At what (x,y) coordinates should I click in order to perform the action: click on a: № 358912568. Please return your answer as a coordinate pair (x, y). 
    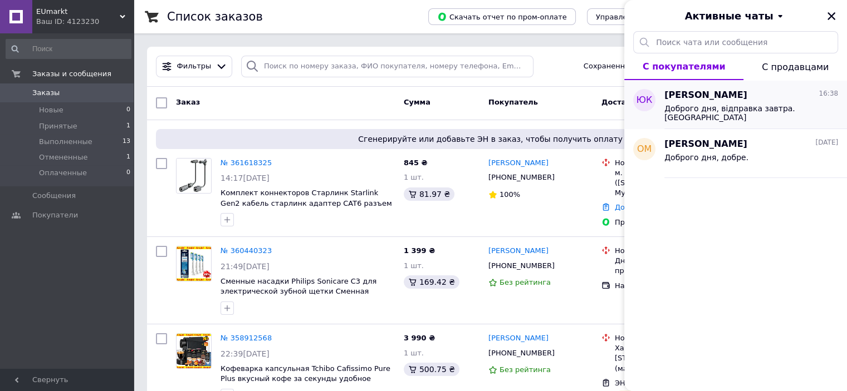
    Looking at the image, I should click on (246, 338).